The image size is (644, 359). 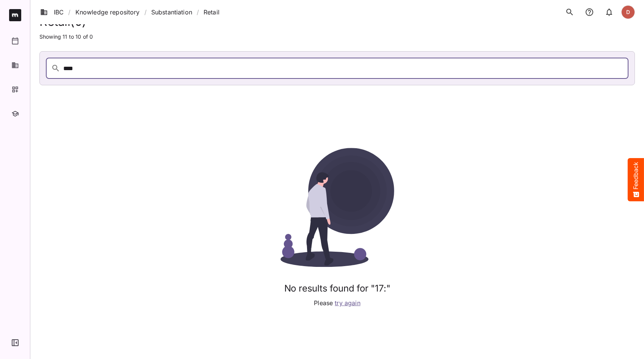 I want to click on a: IBC, so click(x=52, y=12).